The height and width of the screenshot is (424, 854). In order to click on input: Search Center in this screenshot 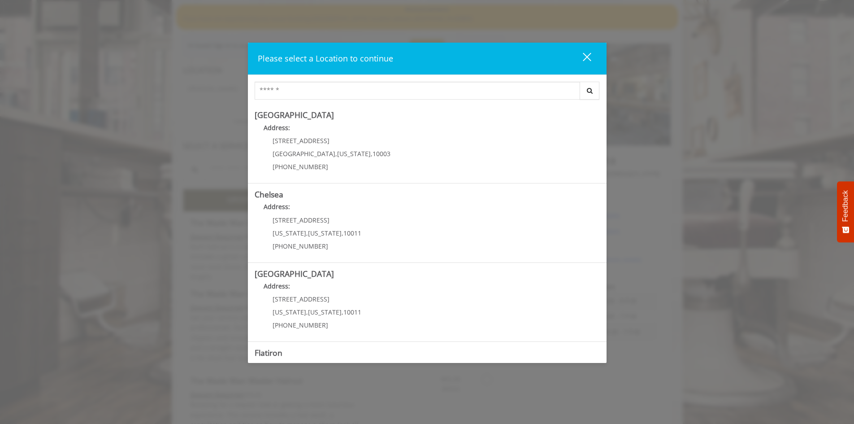, I will do `click(417, 91)`.